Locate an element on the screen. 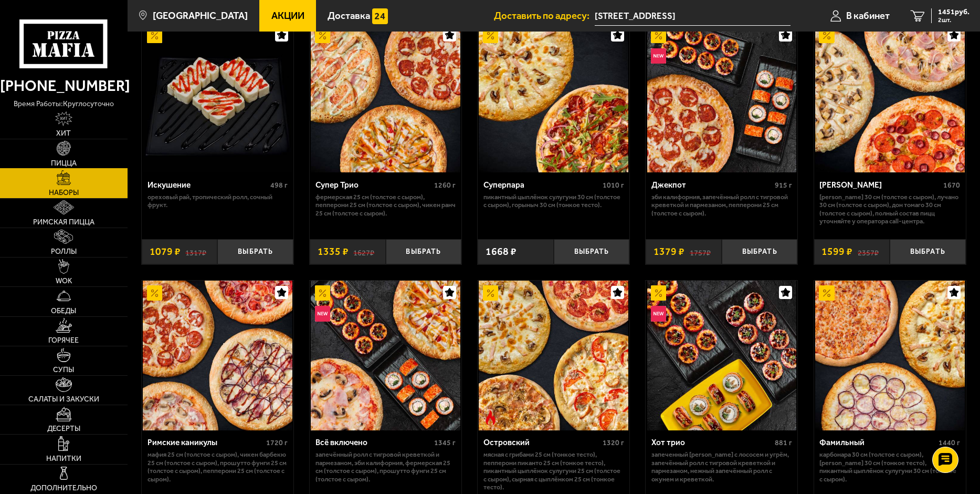  img: Хет Трик is located at coordinates (890, 98).